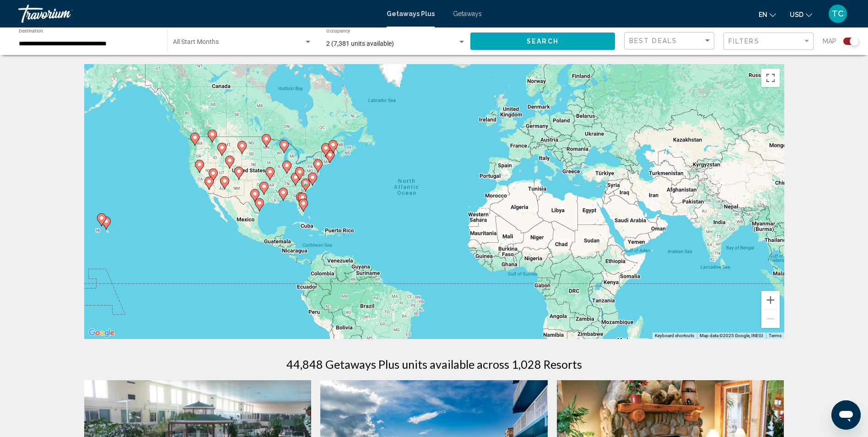 This screenshot has height=437, width=868. I want to click on button: User Menu, so click(838, 14).